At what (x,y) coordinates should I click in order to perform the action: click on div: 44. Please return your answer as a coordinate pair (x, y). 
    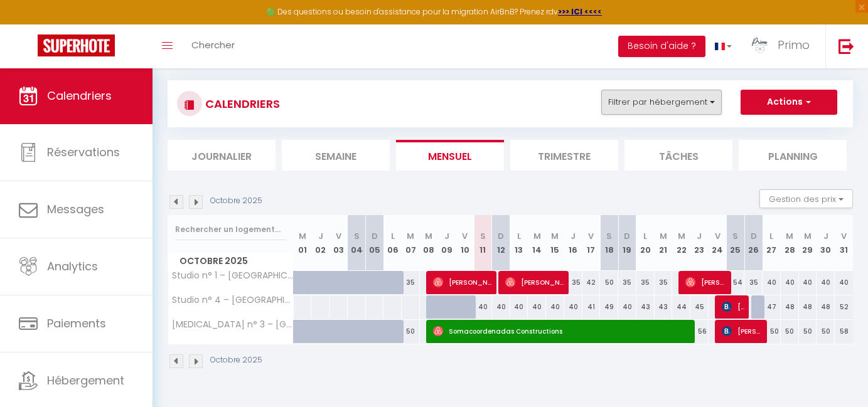
    Looking at the image, I should click on (681, 307).